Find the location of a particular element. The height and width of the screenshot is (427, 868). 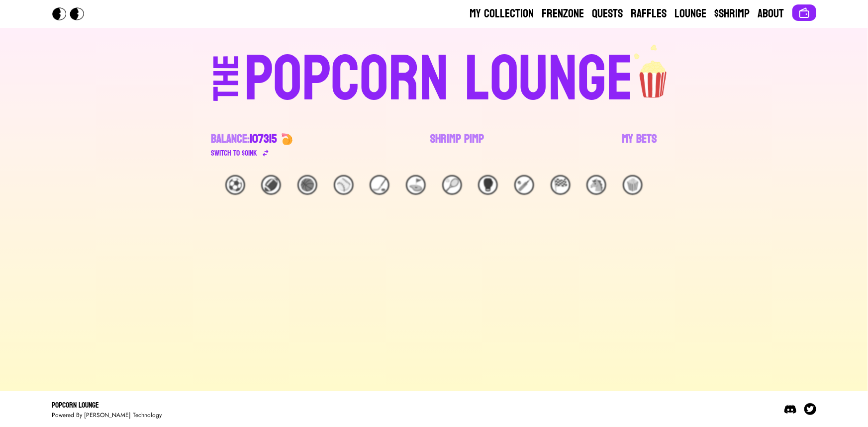

a: About is located at coordinates (771, 14).